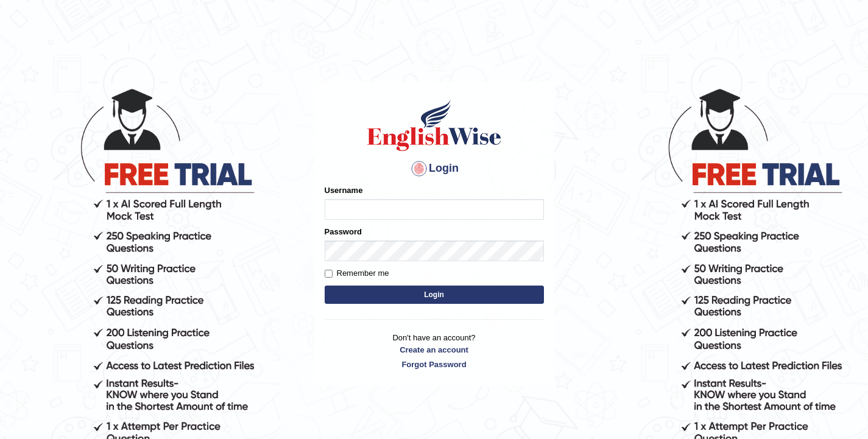 This screenshot has height=439, width=868. I want to click on p: Don't have an account?, so click(434, 351).